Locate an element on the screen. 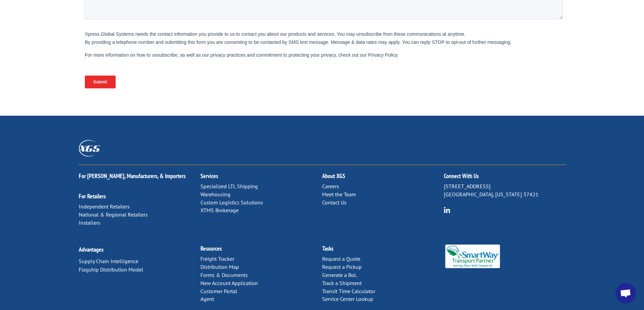  a: Specialized LTL Shipping is located at coordinates (229, 186).